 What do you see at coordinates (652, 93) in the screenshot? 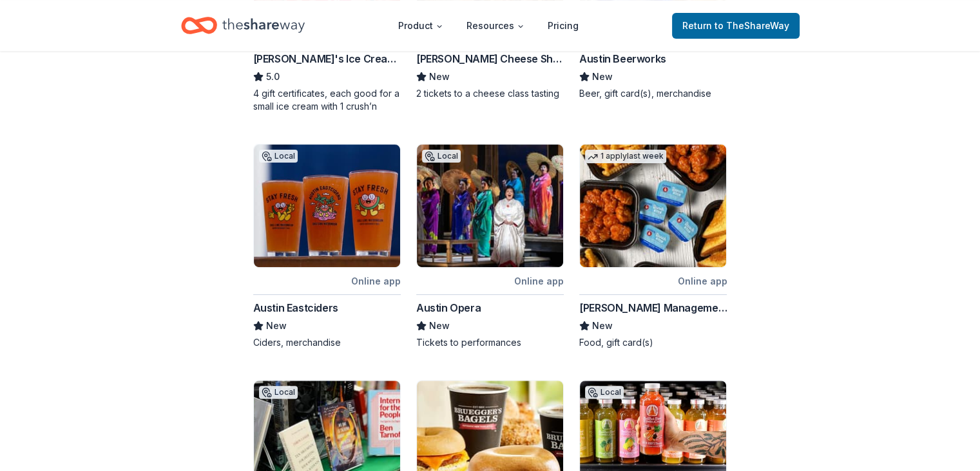
I see `div: Beer, gift card(s), merchandise` at bounding box center [652, 93].